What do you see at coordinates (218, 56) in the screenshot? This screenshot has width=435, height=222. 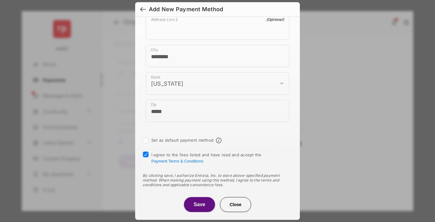 I see `div: payment_method_screening[postal_addresses][locality]` at bounding box center [218, 56].